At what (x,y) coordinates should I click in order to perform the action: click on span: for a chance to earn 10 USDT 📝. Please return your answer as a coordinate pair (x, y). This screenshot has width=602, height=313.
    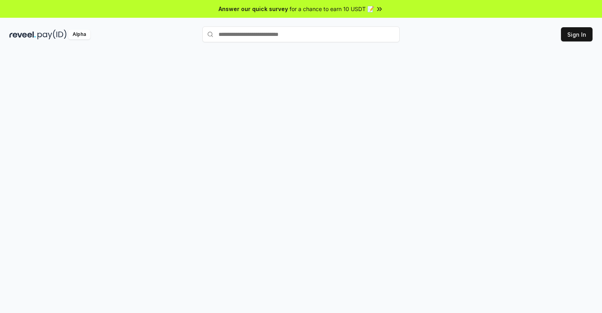
    Looking at the image, I should click on (332, 9).